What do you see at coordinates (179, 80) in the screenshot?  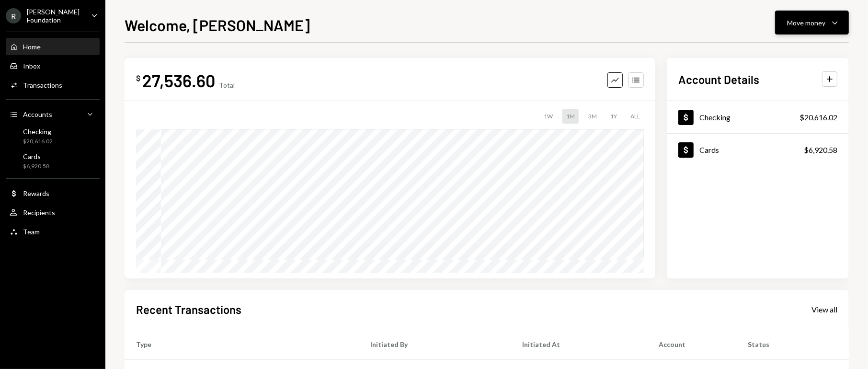 I see `div: 27,536.60` at bounding box center [179, 80].